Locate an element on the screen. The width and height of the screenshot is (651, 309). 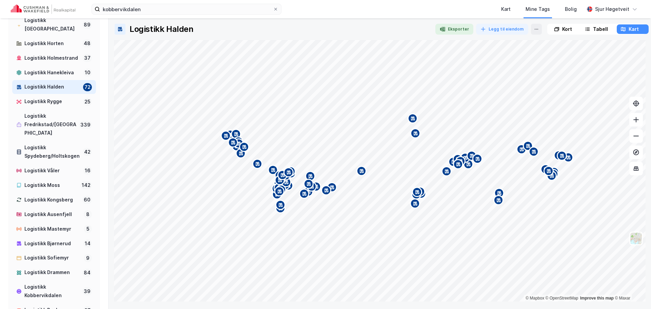
div: 25 is located at coordinates (88, 102).